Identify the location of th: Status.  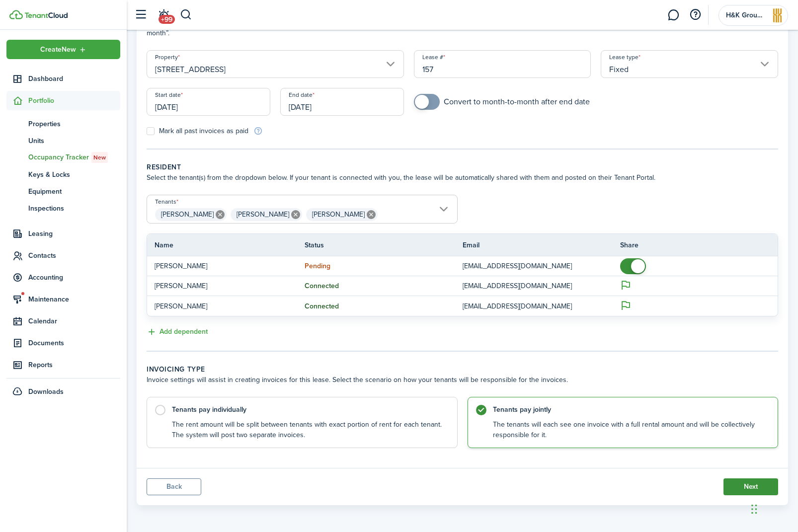
(383, 245).